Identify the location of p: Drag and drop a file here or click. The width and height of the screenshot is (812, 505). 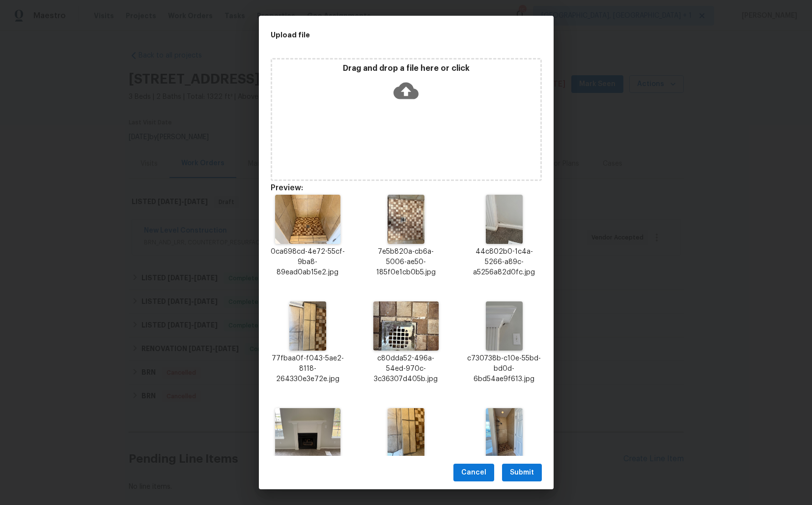
(406, 68).